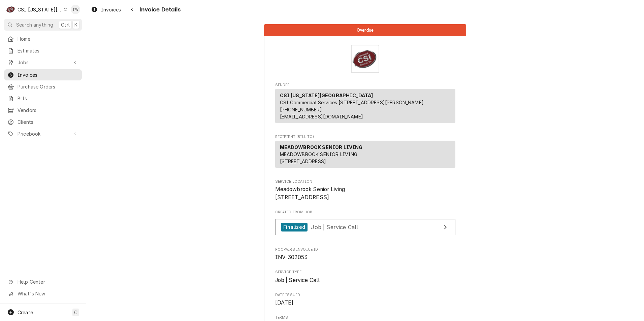 This screenshot has height=321, width=644. Describe the element at coordinates (43, 134) in the screenshot. I see `a: Go to Pricebook` at that location.